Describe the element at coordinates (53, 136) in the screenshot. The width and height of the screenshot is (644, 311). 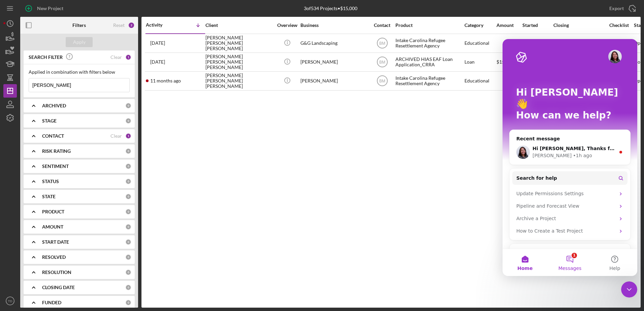
I see `b: CONTACT` at that location.